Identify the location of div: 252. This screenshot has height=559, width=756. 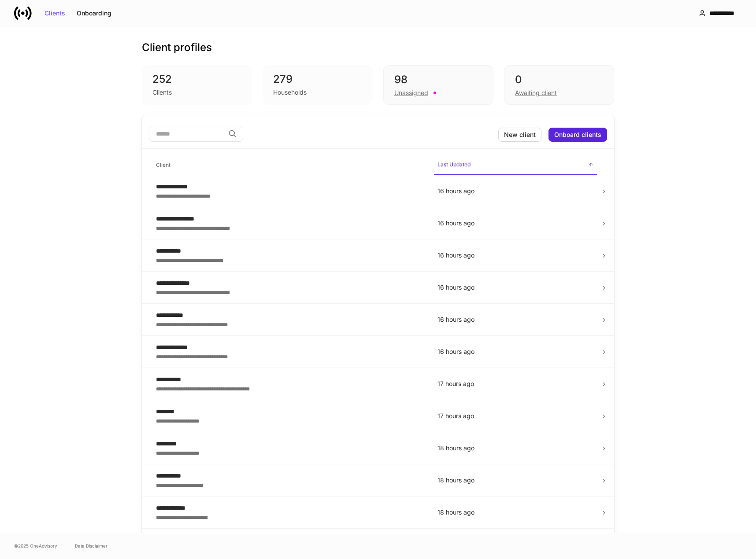
(197, 79).